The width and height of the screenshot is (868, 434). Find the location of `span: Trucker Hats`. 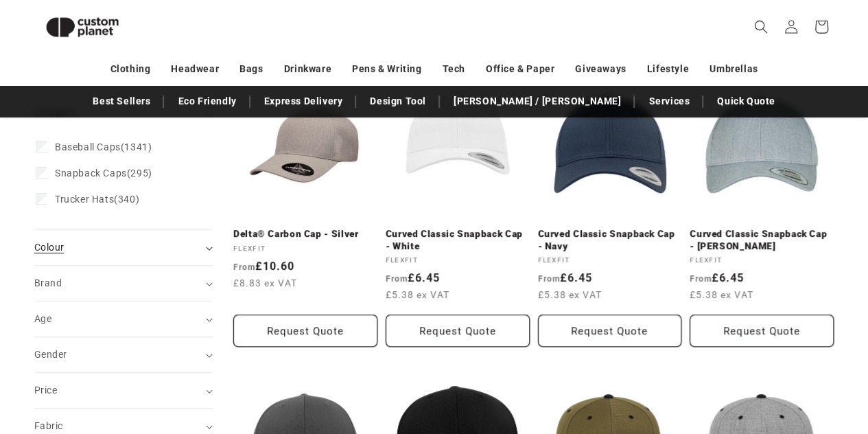

span: Trucker Hats is located at coordinates (85, 199).